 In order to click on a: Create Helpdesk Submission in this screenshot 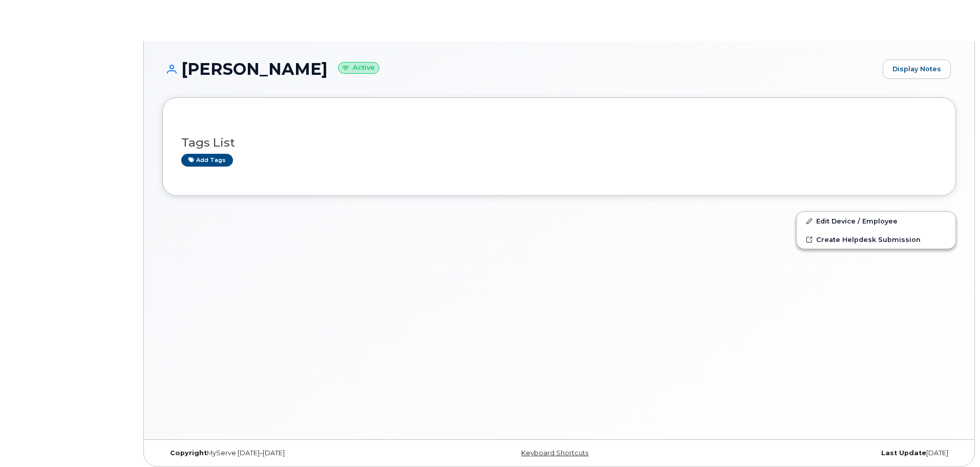, I will do `click(876, 239)`.